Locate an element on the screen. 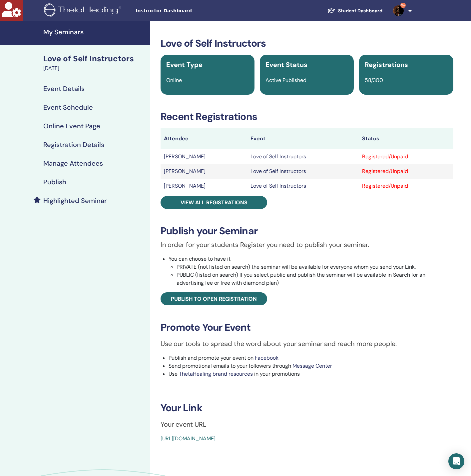  th: Status is located at coordinates (406, 138).